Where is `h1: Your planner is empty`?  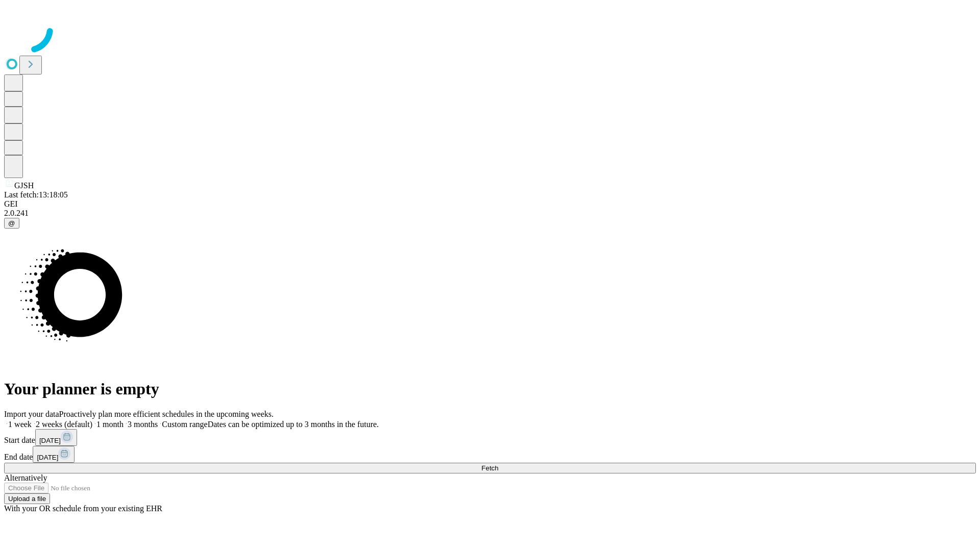 h1: Your planner is empty is located at coordinates (490, 388).